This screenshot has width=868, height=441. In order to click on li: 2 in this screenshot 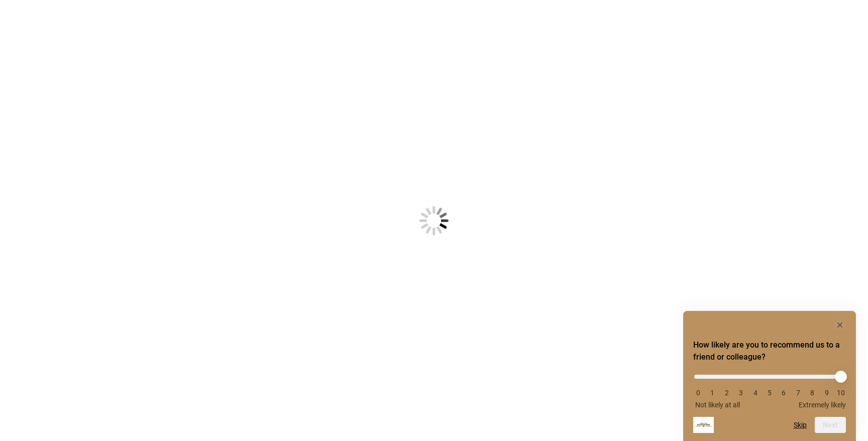, I will do `click(727, 393)`.